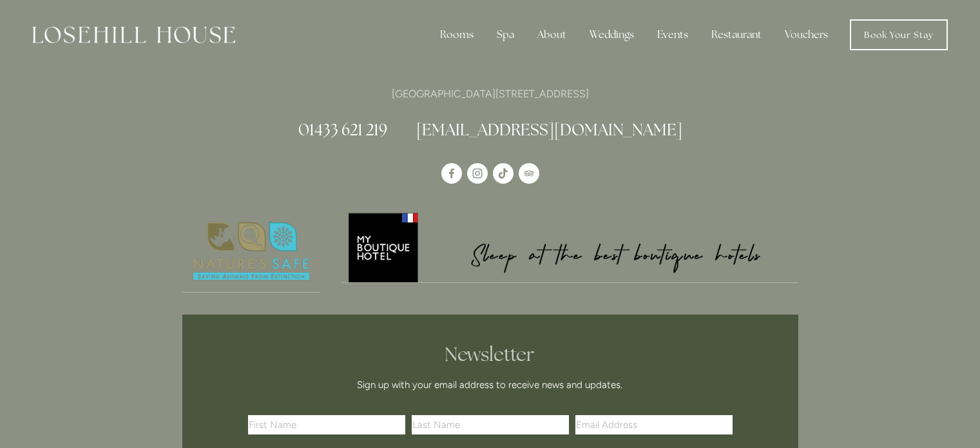 The height and width of the screenshot is (448, 980). Describe the element at coordinates (569, 247) in the screenshot. I see `a: My Boutique Hotel - Logo` at that location.